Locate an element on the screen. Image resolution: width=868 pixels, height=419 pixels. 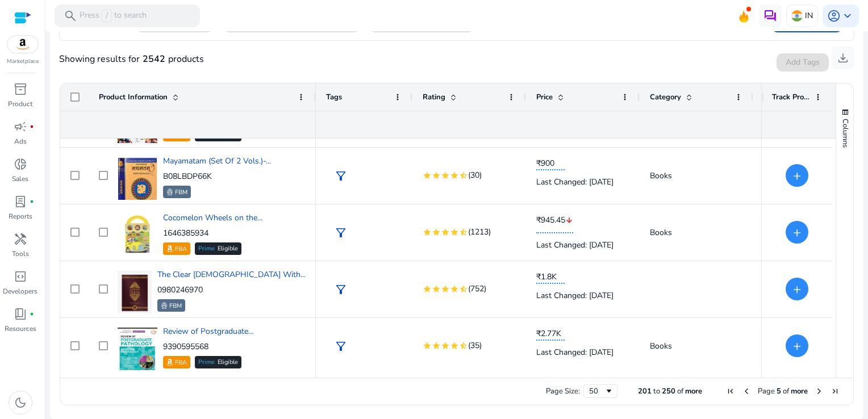
span: code_blocks is located at coordinates (20, 277).